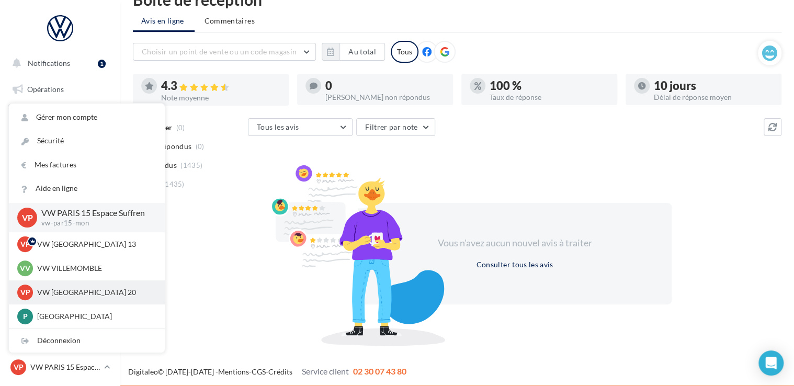 This screenshot has width=794, height=386. What do you see at coordinates (224, 52) in the screenshot?
I see `button: Choisir un point de vente ou un code magasin` at bounding box center [224, 52].